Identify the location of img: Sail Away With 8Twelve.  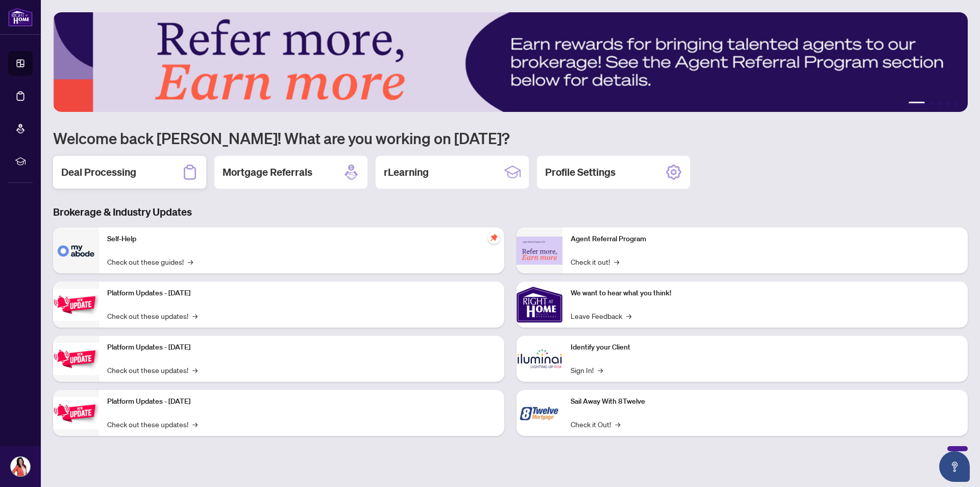
(539, 413).